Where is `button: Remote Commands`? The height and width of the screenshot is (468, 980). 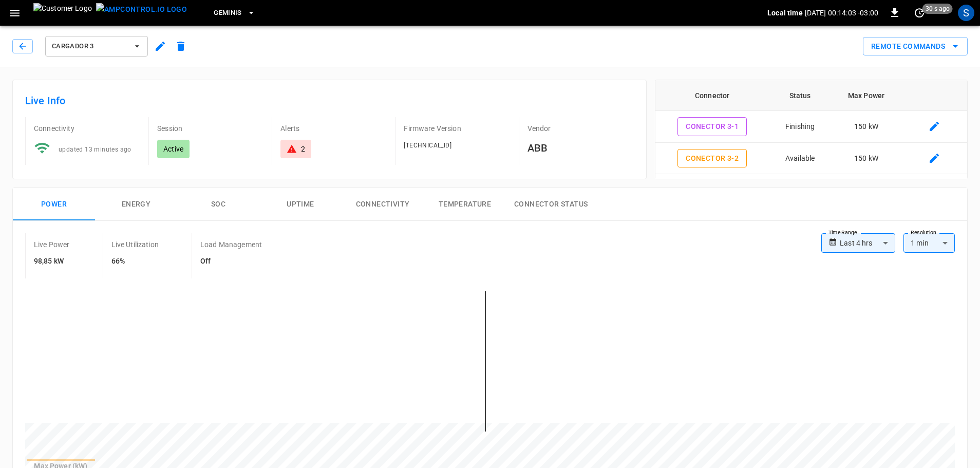
button: Remote Commands is located at coordinates (915, 46).